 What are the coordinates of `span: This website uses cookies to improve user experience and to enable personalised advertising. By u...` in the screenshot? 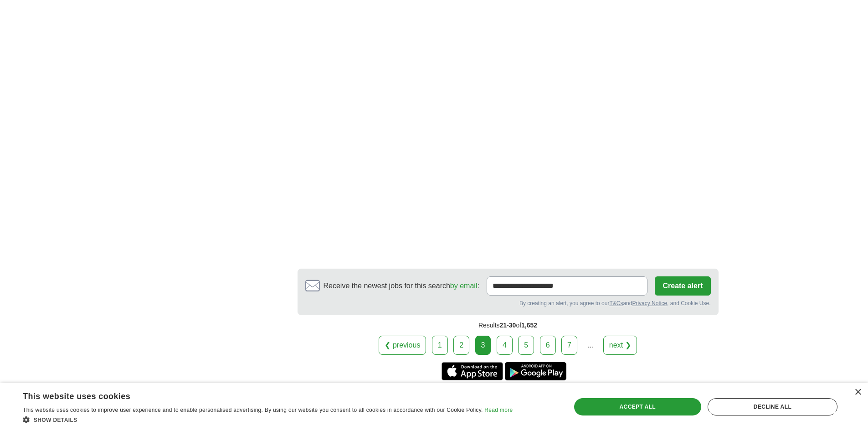 It's located at (253, 410).